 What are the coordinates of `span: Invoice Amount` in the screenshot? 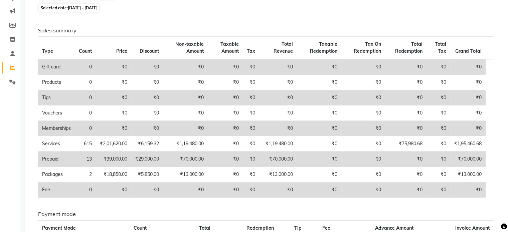 It's located at (472, 228).